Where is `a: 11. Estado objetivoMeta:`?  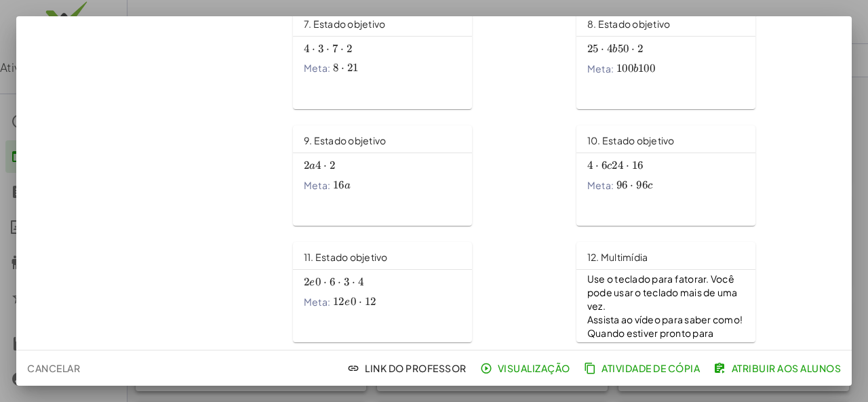
a: 11. Estado objetivoMeta: is located at coordinates (427, 292).